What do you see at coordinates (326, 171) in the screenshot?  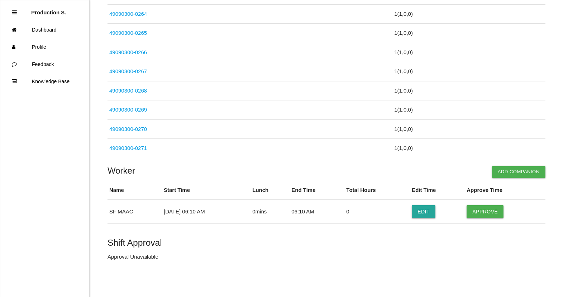 I see `h4: Worker` at bounding box center [326, 171].